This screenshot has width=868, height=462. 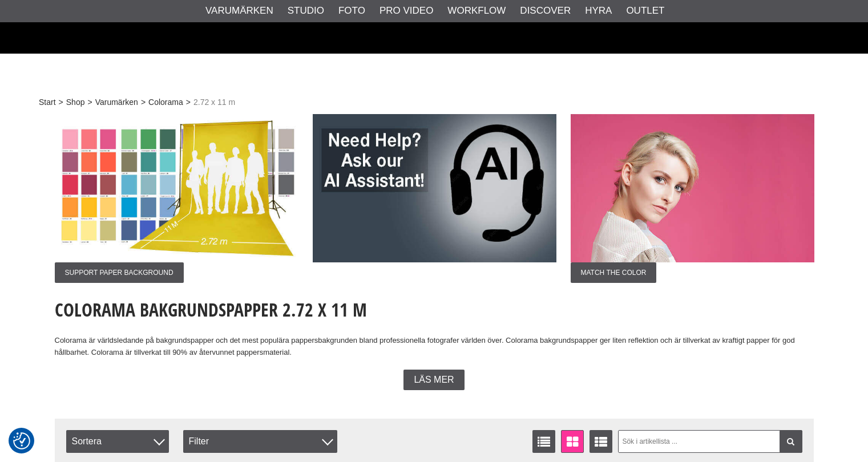 I want to click on img: Revisit consent button, so click(x=21, y=441).